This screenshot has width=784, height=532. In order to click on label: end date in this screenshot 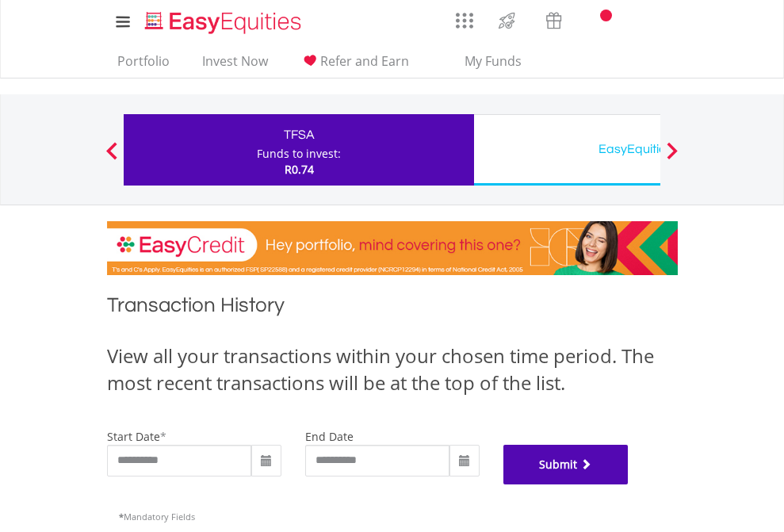, I will do `click(329, 436)`.